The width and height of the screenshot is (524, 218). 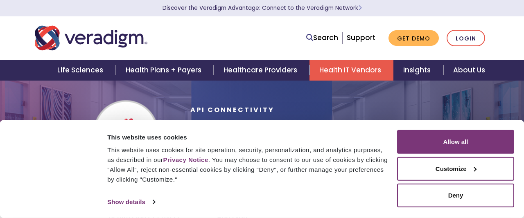 What do you see at coordinates (165, 70) in the screenshot?
I see `a: Health Plans + Payers` at bounding box center [165, 70].